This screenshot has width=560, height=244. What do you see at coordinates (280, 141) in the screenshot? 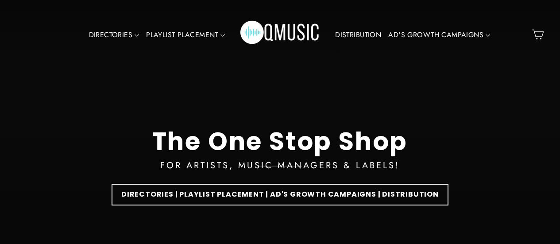
I see `div: The One Stop Shop` at bounding box center [280, 141].